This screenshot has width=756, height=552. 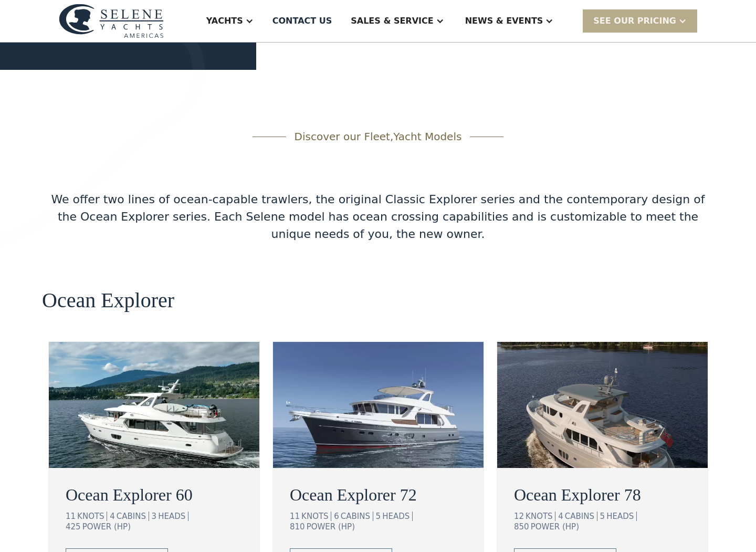 What do you see at coordinates (225, 21) in the screenshot?
I see `div: Yachts` at bounding box center [225, 21].